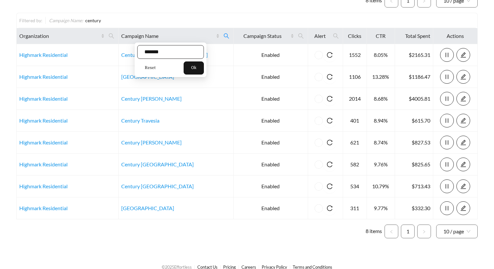 Image resolution: width=494 pixels, height=269 pixels. Describe the element at coordinates (355, 121) in the screenshot. I see `td: 401` at that location.